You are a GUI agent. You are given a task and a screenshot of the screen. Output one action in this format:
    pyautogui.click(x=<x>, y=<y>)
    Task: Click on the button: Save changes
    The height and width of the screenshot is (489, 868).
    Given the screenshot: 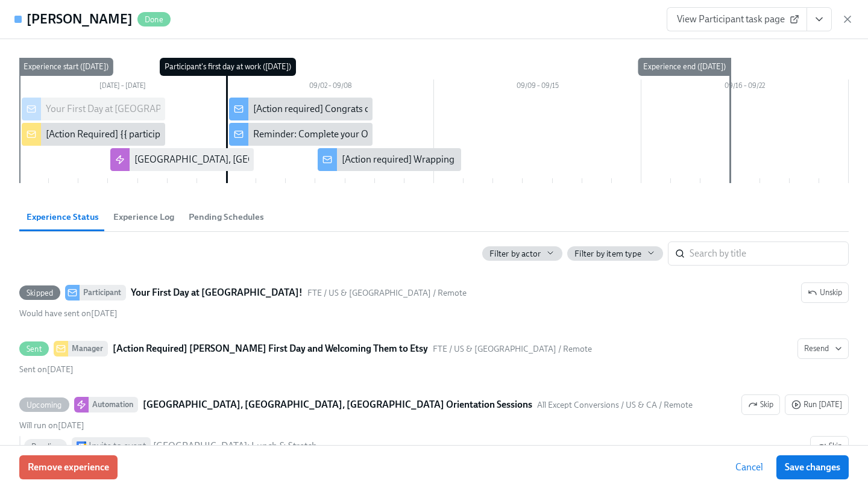 What is the action you would take?
    pyautogui.click(x=813, y=468)
    